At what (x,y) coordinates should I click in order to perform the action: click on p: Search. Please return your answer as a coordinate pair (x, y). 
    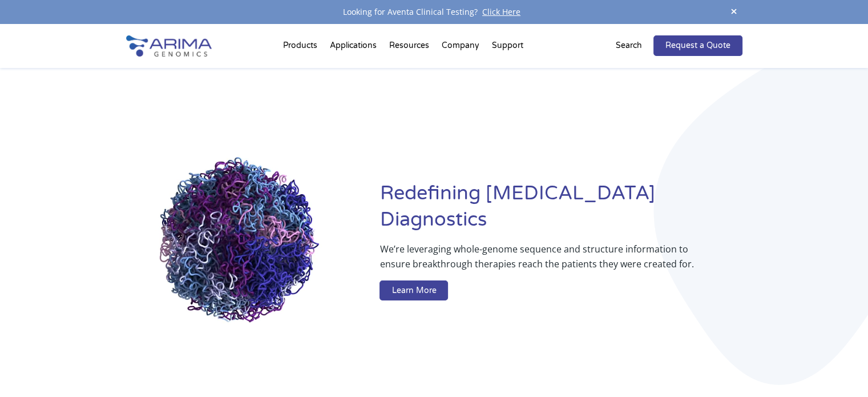
    Looking at the image, I should click on (629, 46).